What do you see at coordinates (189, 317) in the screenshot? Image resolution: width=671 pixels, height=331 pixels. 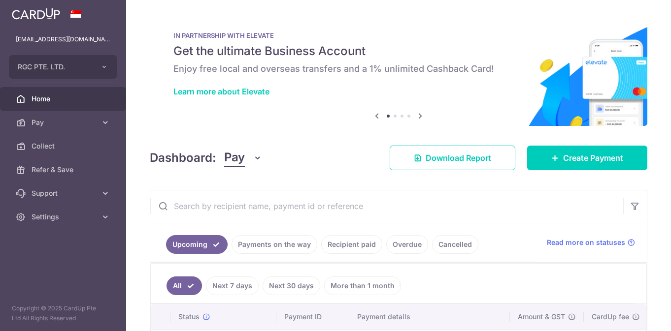 I see `span: Status` at bounding box center [189, 317].